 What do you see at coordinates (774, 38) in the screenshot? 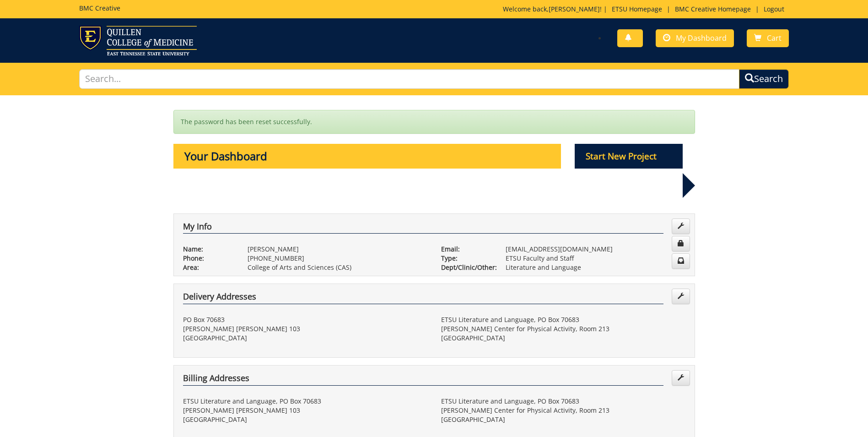
I see `span: Cart` at bounding box center [774, 38].